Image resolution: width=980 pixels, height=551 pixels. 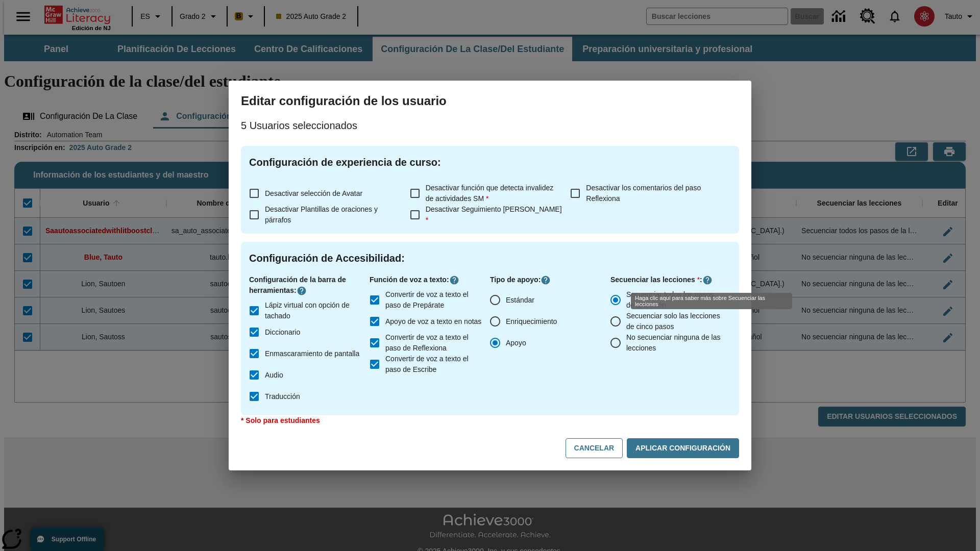 I want to click on span: Secuenciar solo las lecciones de cinco pasos, so click(x=674, y=321).